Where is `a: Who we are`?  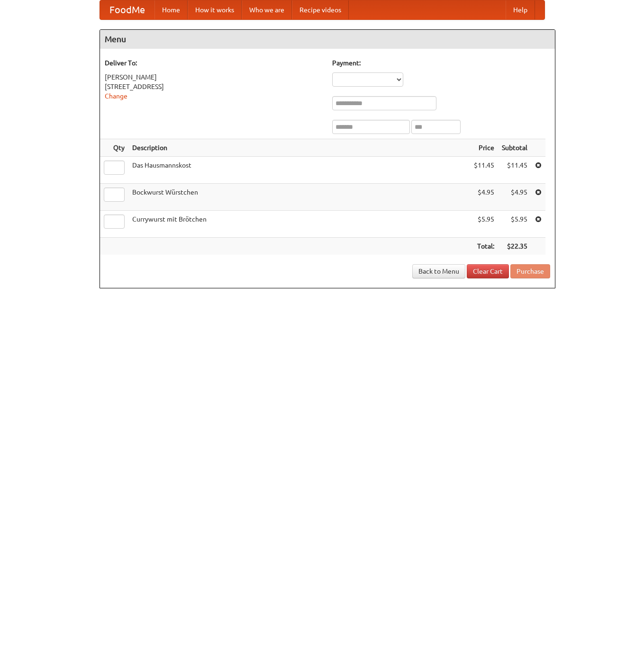
a: Who we are is located at coordinates (267, 10).